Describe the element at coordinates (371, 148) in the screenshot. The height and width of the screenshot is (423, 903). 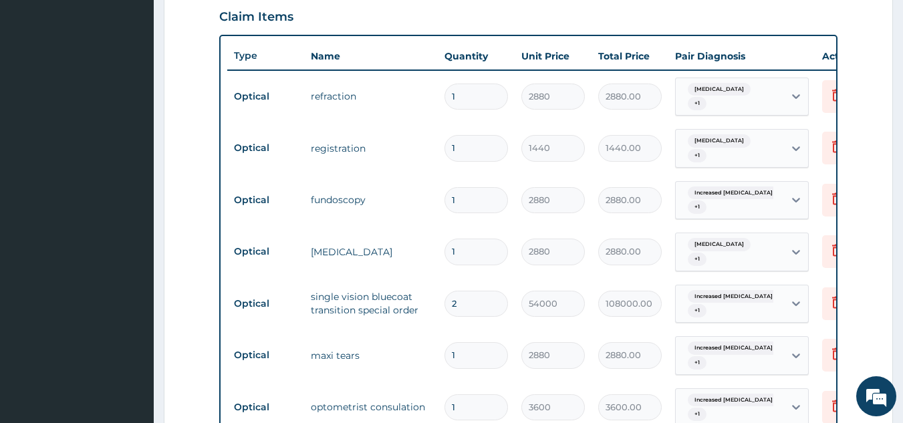
I see `td: registration` at that location.